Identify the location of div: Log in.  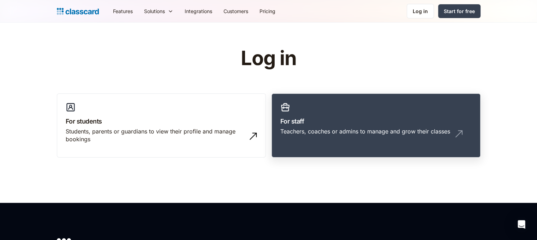
(421, 11).